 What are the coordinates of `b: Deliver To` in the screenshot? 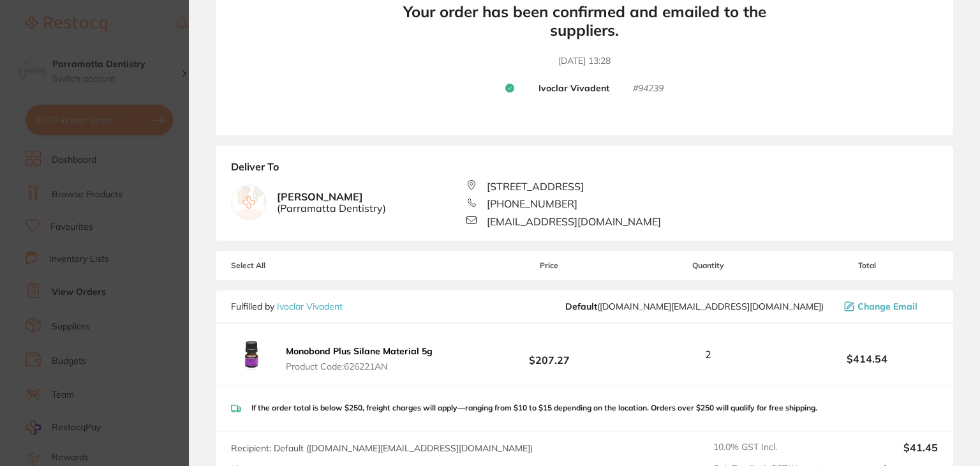 It's located at (585, 170).